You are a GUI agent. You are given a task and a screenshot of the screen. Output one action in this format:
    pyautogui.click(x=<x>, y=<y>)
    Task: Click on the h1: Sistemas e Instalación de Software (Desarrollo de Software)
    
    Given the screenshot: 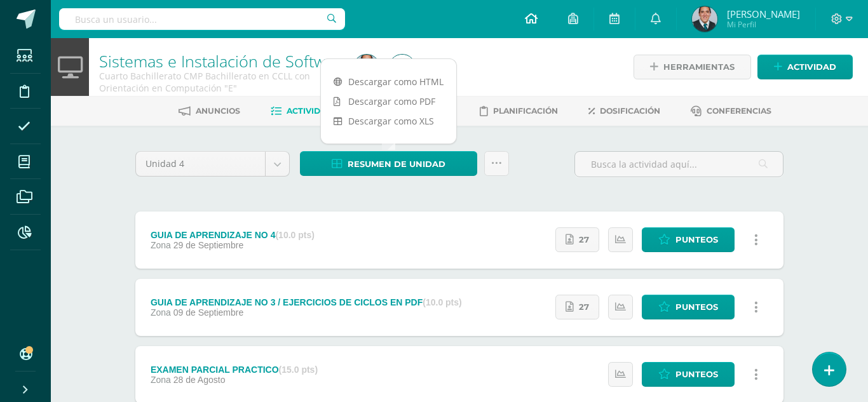 What is the action you would take?
    pyautogui.click(x=218, y=61)
    